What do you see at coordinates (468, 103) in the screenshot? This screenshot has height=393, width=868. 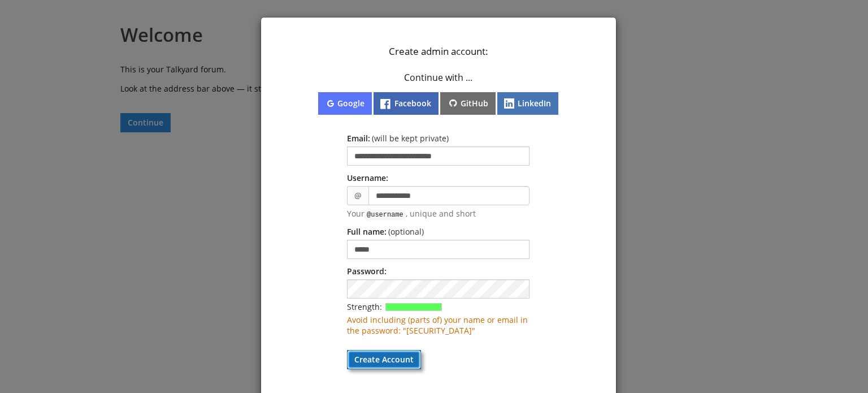 I see `button: GitHub` at bounding box center [468, 103].